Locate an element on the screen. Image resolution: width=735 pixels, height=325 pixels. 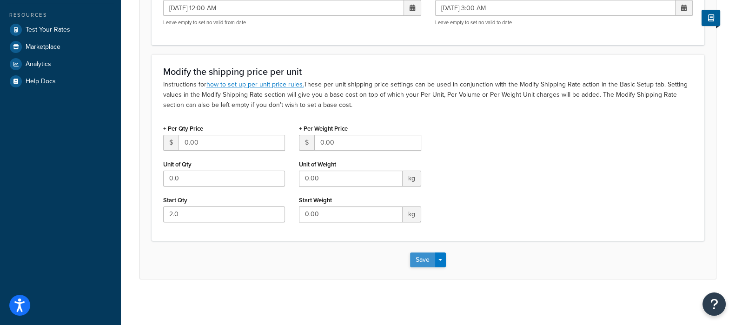
li: Help Docs is located at coordinates (60, 81).